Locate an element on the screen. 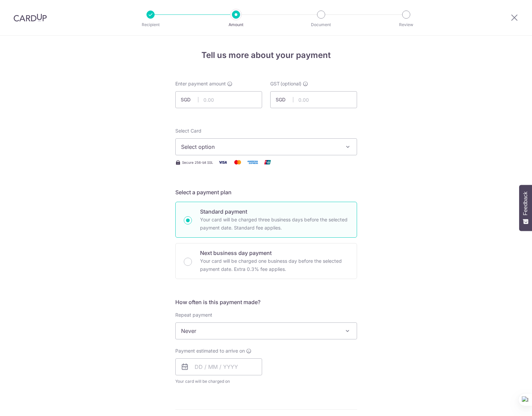 The image size is (532, 416). span: Secure 256-bit SSL is located at coordinates (198, 163).